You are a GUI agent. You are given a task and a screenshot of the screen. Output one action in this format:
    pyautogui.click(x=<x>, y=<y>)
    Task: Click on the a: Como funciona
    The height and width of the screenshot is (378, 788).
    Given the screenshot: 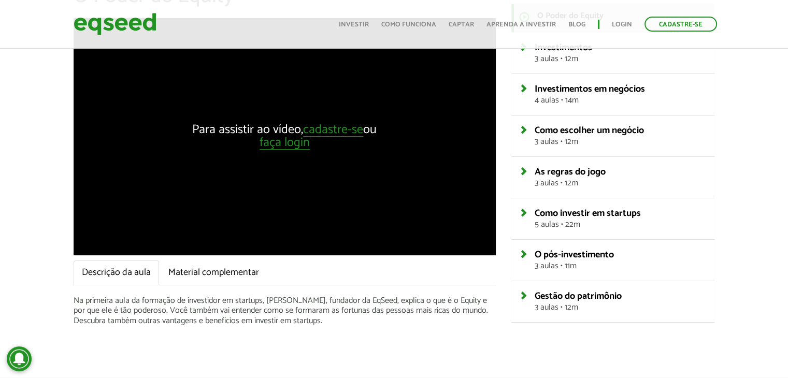 What is the action you would take?
    pyautogui.click(x=409, y=24)
    